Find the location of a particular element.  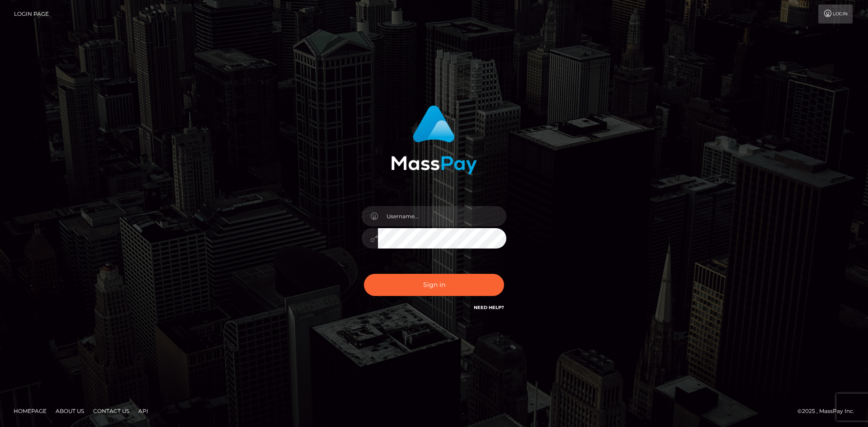

a: API is located at coordinates (144, 411).